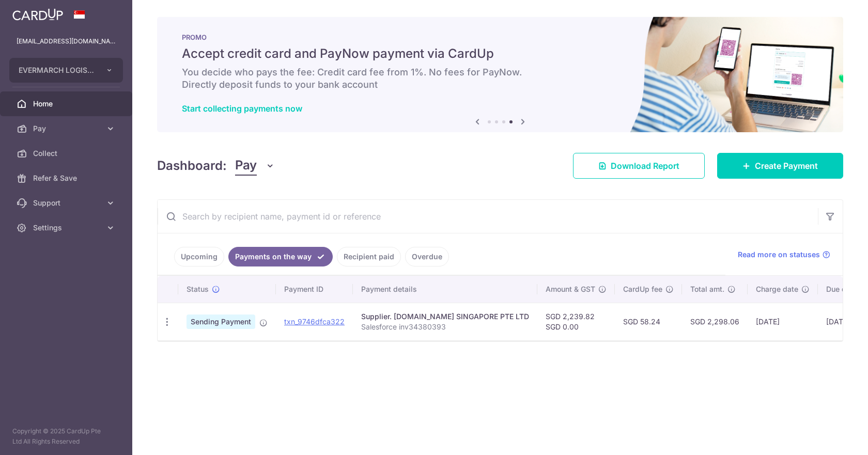 This screenshot has height=455, width=868. What do you see at coordinates (488, 217) in the screenshot?
I see `input: Search by recipient name, payment id or reference` at bounding box center [488, 217].